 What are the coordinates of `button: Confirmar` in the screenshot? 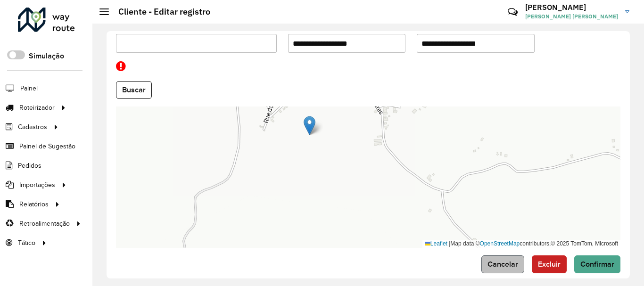 It's located at (597, 264).